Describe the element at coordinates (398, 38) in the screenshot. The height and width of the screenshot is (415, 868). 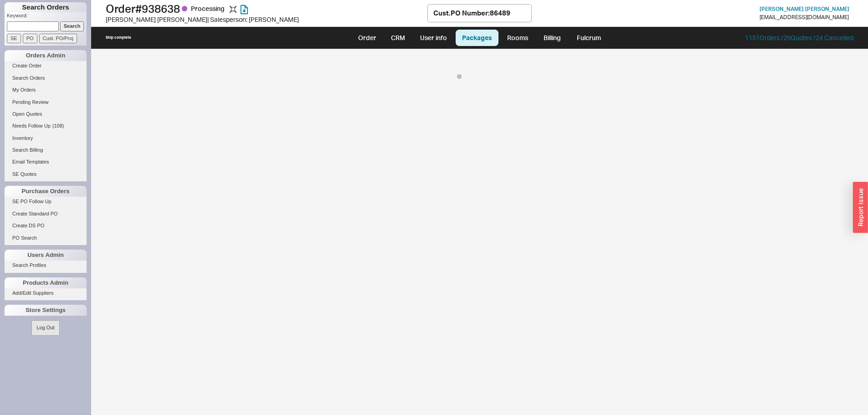
I see `a: CRM` at that location.